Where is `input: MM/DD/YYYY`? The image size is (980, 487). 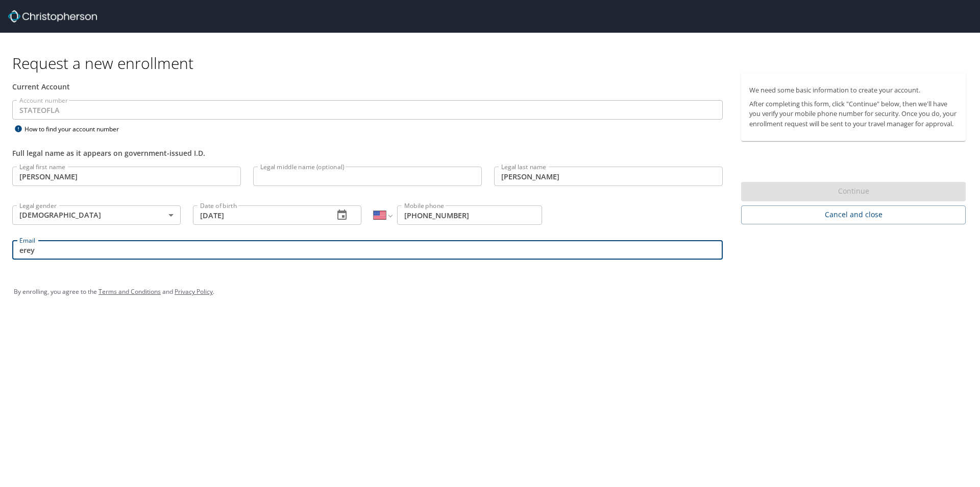 input: MM/DD/YYYY is located at coordinates (259, 215).